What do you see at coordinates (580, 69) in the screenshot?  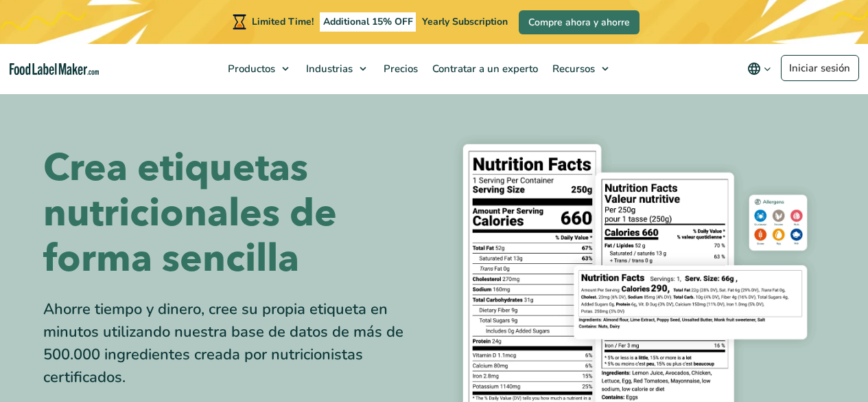 I see `a: Recursos` at bounding box center [580, 69].